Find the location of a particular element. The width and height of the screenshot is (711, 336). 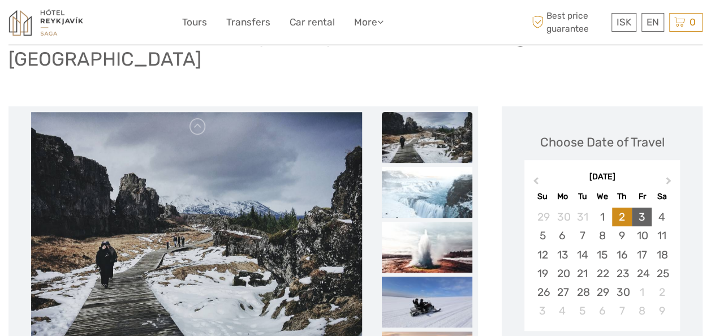

div: Choose Sunday, March 29th, 2026 is located at coordinates (542, 217).